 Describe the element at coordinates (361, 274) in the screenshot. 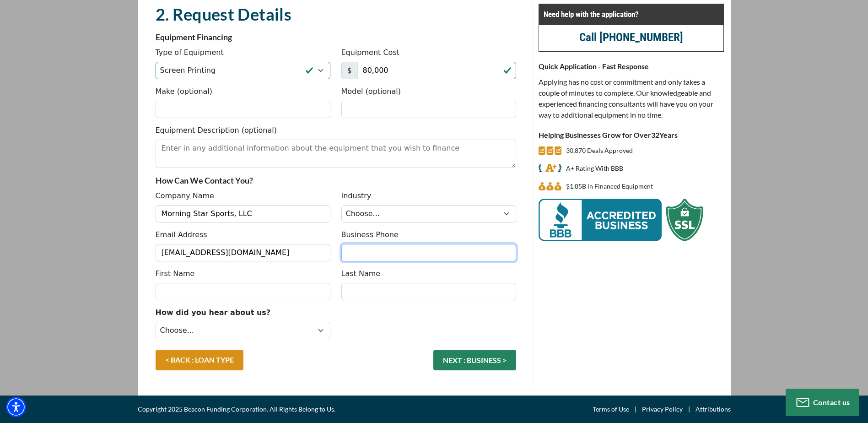

I see `label: Last Name` at that location.